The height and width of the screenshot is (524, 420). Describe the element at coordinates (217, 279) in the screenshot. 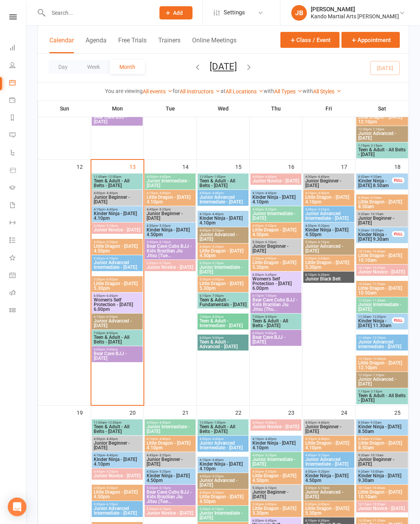

I see `span: - 6:00pm` at that location.